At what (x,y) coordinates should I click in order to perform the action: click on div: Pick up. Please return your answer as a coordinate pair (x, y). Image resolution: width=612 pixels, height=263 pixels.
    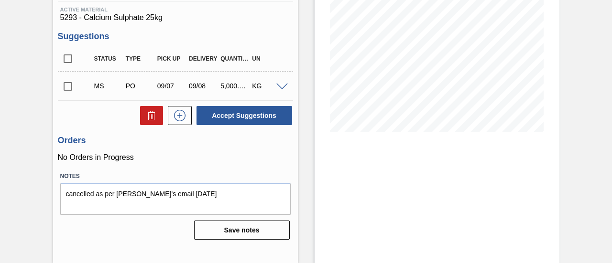
    Looking at the image, I should click on (172, 59).